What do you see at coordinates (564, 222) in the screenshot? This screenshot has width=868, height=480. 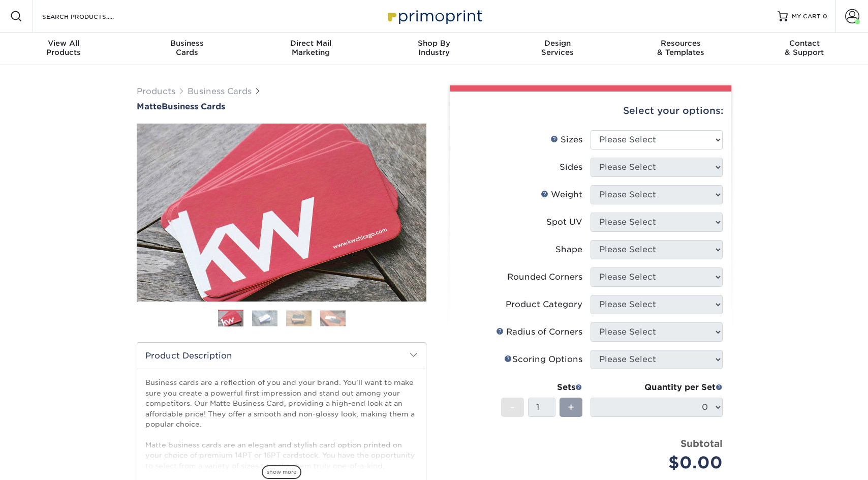 I see `div: Spot UV` at bounding box center [564, 222].